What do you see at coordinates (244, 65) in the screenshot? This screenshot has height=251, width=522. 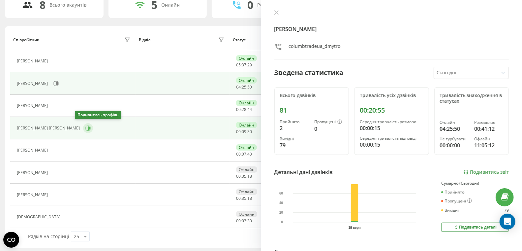 I see `span: 37` at bounding box center [244, 65].